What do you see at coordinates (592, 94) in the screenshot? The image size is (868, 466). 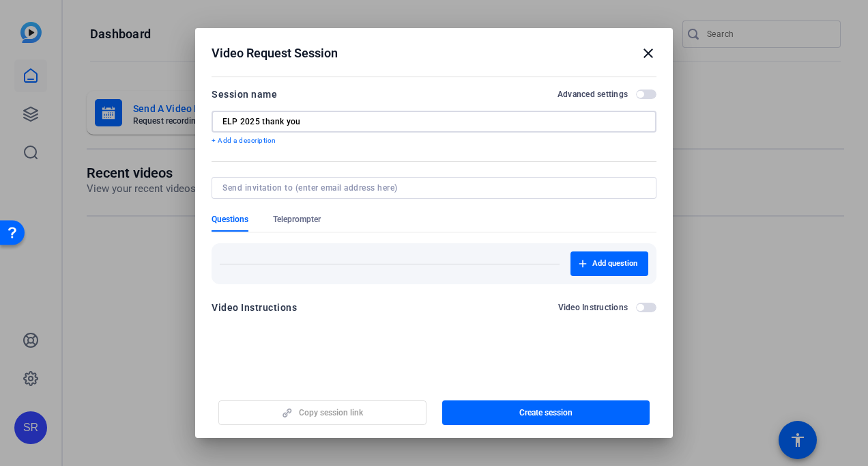 I see `h2: Advanced settings` at bounding box center [592, 94].